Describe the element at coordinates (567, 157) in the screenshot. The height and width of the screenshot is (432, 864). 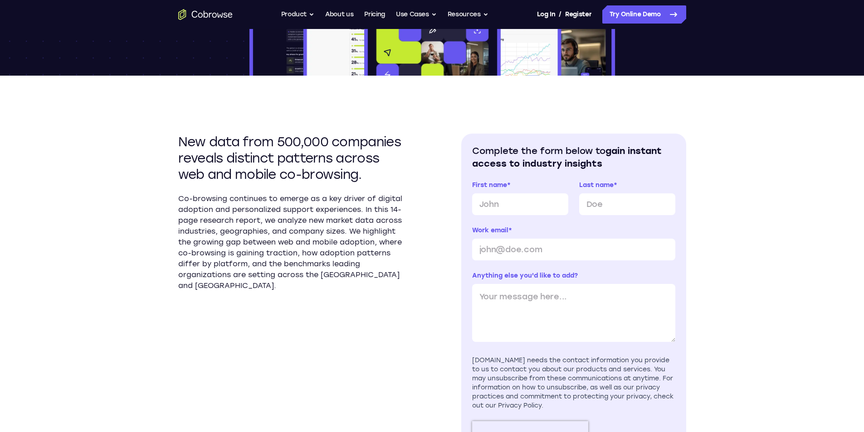
I see `span: gain instant access to industry insights` at that location.